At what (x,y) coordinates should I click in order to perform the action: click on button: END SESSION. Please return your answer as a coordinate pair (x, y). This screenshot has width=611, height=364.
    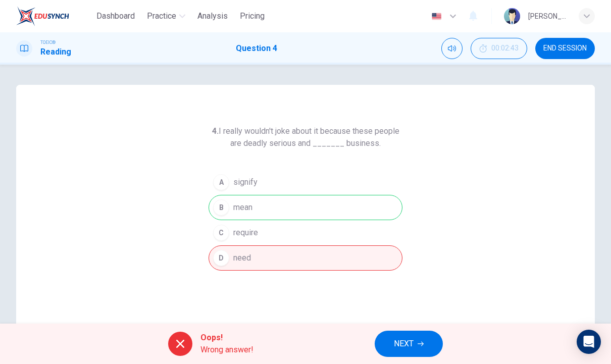
    Looking at the image, I should click on (565, 48).